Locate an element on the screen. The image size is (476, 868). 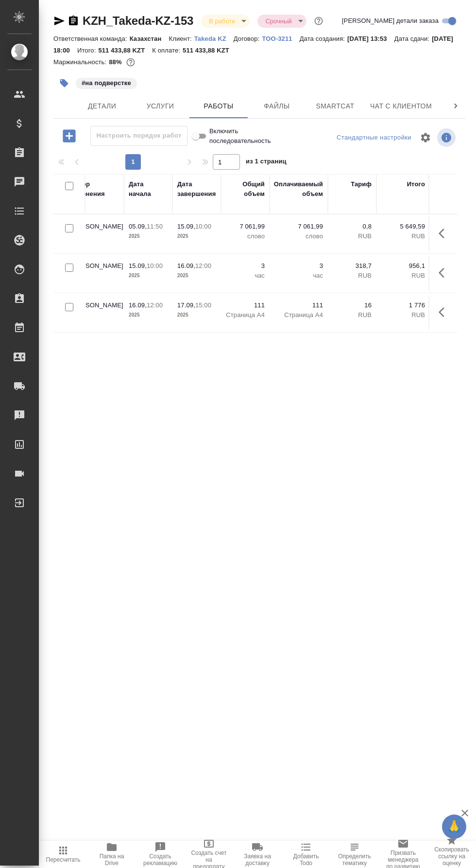
p: ТОО-3211 is located at coordinates (280, 38).